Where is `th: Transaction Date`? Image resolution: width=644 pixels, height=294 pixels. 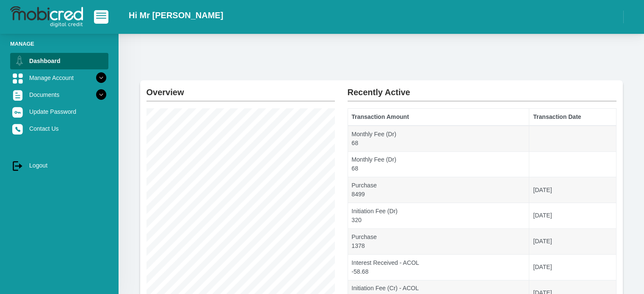 th: Transaction Date is located at coordinates (572, 117).